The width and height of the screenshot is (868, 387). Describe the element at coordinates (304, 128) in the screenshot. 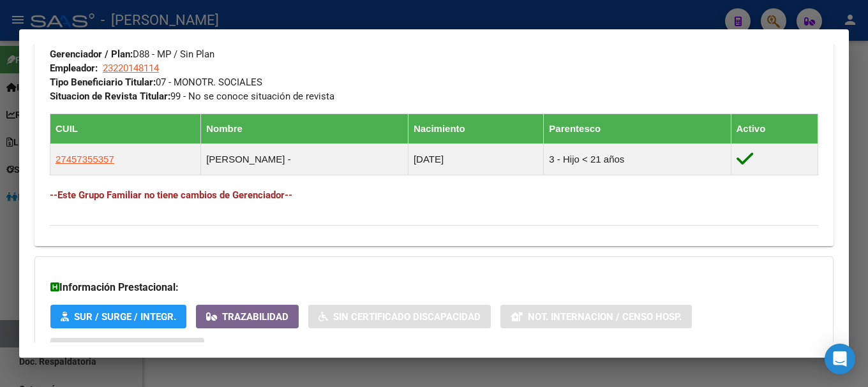

I see `th: Nombre` at that location.